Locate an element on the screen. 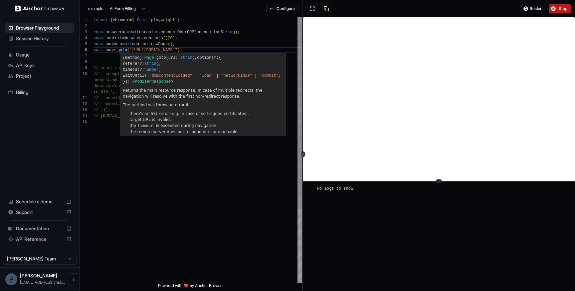 Image resolution: width=575 pixels, height=291 pixels. span: connectOverCDP is located at coordinates (177, 32).